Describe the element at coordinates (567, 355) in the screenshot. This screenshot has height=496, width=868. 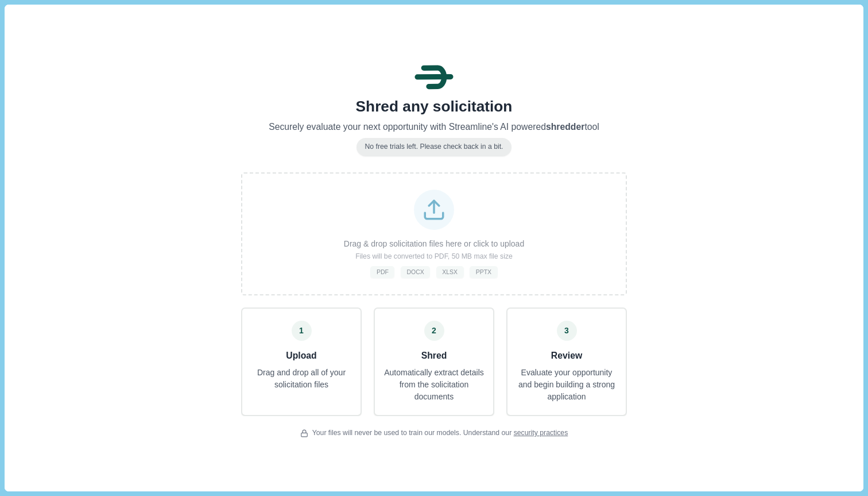
I see `h3: Review` at that location.